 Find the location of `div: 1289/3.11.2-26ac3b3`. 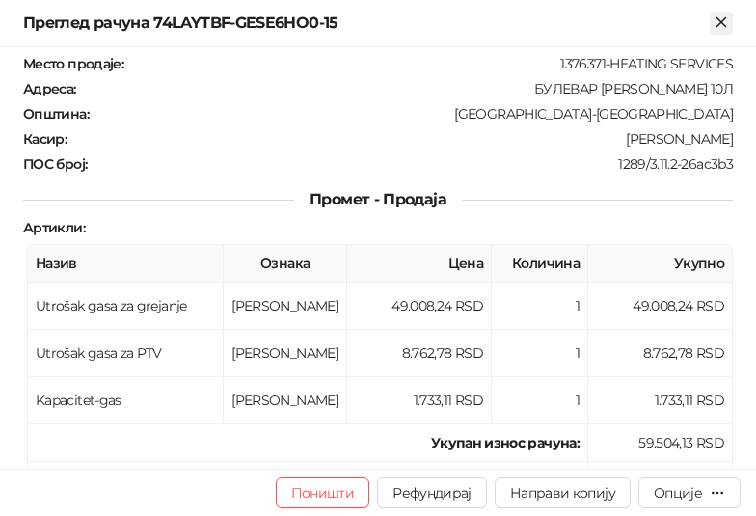

div: 1289/3.11.2-26ac3b3 is located at coordinates (412, 164).